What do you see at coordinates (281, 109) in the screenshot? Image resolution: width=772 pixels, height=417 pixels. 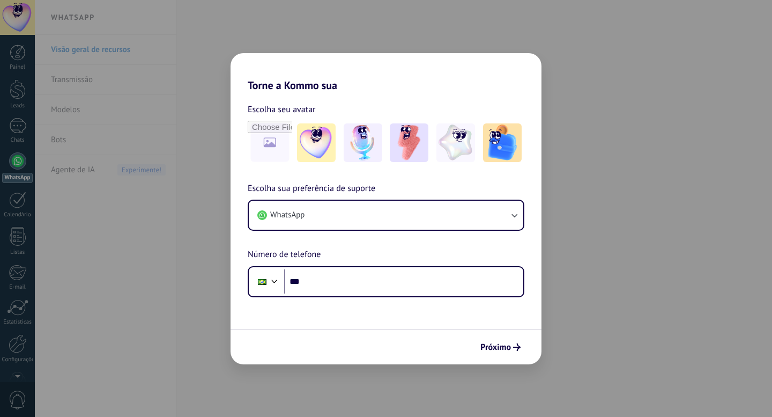 I see `span: Escolha seu avatar` at bounding box center [281, 109].